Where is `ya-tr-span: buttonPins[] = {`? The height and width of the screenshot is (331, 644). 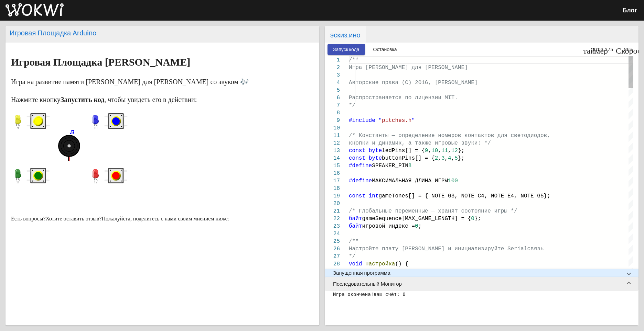 ya-tr-span: buttonPins[] = { is located at coordinates (408, 158).